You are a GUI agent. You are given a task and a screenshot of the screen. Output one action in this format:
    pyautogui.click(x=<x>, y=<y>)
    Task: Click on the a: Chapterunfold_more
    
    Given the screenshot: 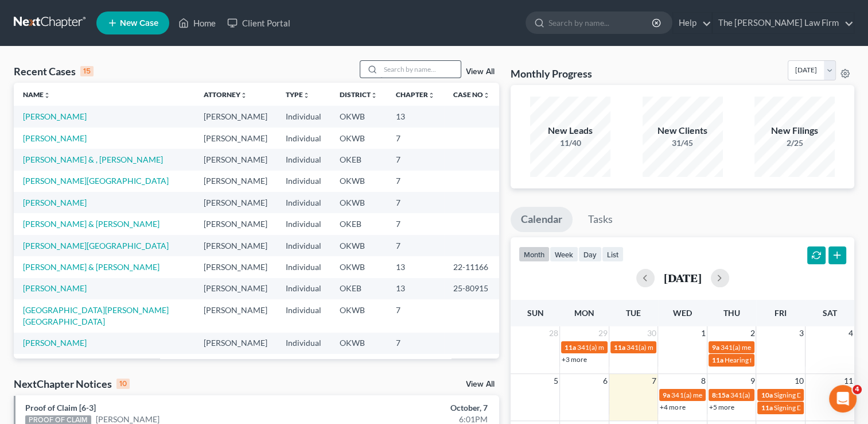 What is the action you would take?
    pyautogui.click(x=415, y=94)
    